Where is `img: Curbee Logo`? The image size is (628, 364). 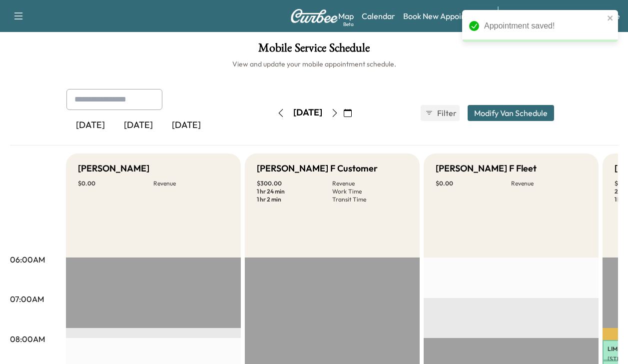
img: Curbee Logo is located at coordinates (314, 16).